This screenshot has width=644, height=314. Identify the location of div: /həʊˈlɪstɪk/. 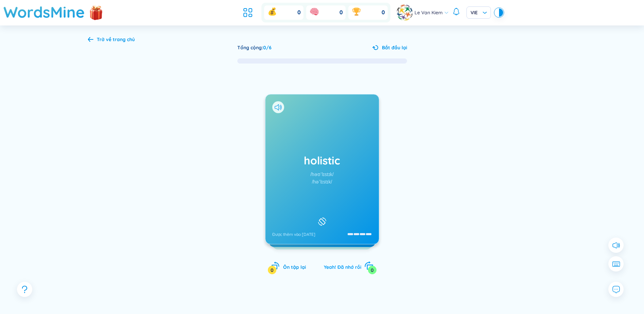
(322, 174).